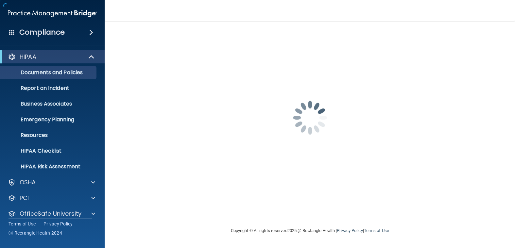  Describe the element at coordinates (51, 182) in the screenshot. I see `a: OSHA` at that location.